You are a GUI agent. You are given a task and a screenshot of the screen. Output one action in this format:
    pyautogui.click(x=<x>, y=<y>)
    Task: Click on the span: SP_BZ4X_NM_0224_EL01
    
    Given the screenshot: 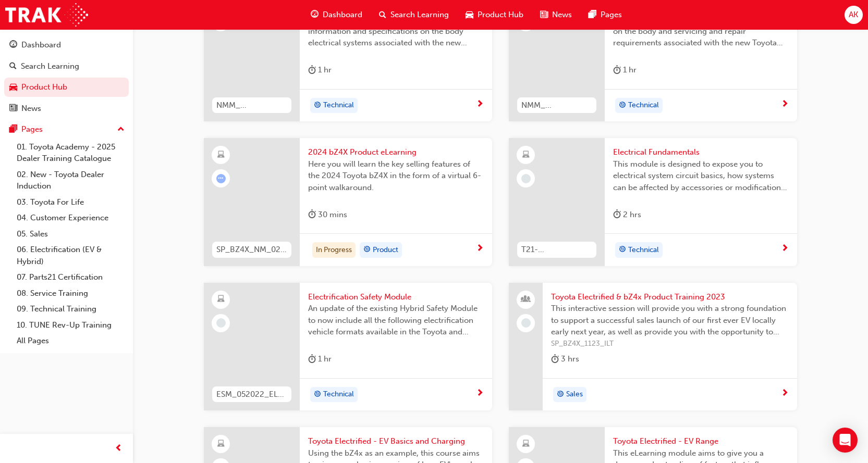 What is the action you would take?
    pyautogui.click(x=252, y=250)
    